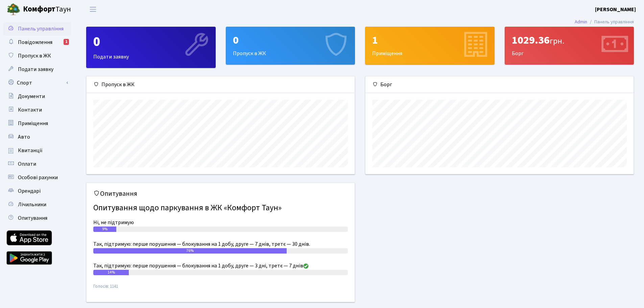 This screenshot has height=308, width=644. What do you see at coordinates (220, 223) in the screenshot?
I see `div: Ні, не підтримую` at bounding box center [220, 223].